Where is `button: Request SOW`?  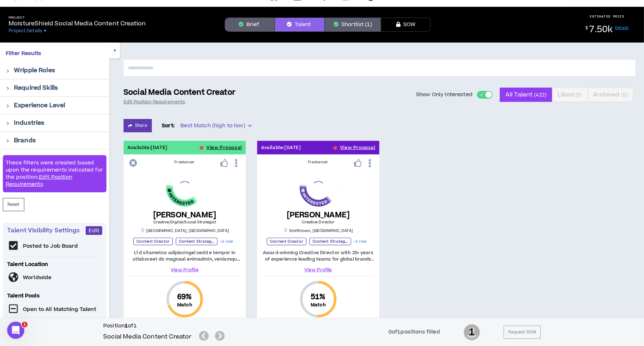
button: Request SOW is located at coordinates (522, 332).